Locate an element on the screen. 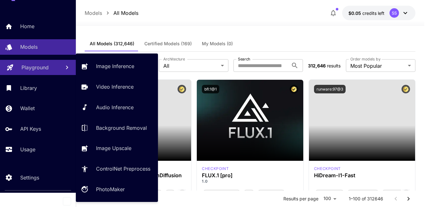  label: Search is located at coordinates (244, 59).